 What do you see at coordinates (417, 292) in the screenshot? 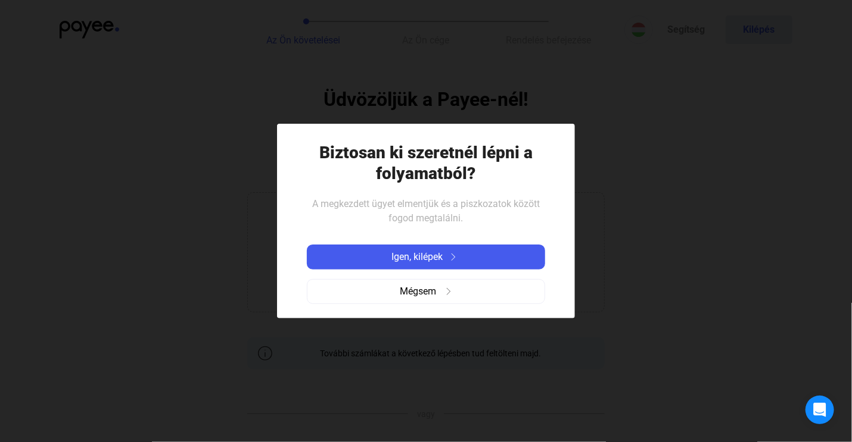
I see `span: Mégsem` at bounding box center [417, 292].